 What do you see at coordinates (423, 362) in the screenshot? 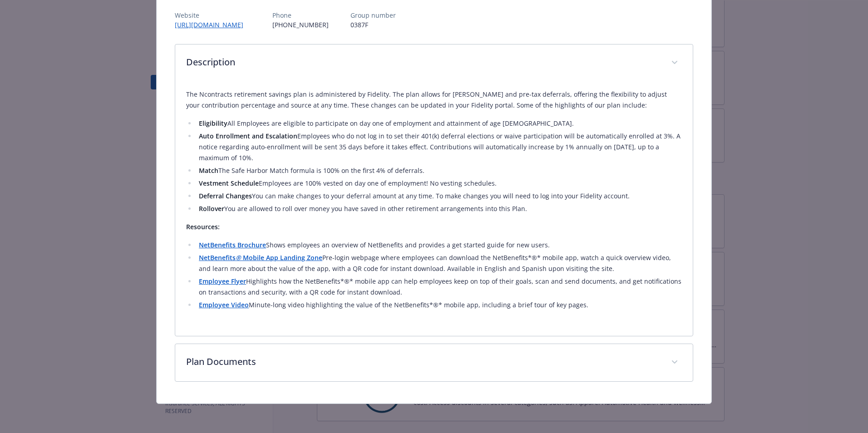
I see `p: Plan Documents` at bounding box center [423, 362].